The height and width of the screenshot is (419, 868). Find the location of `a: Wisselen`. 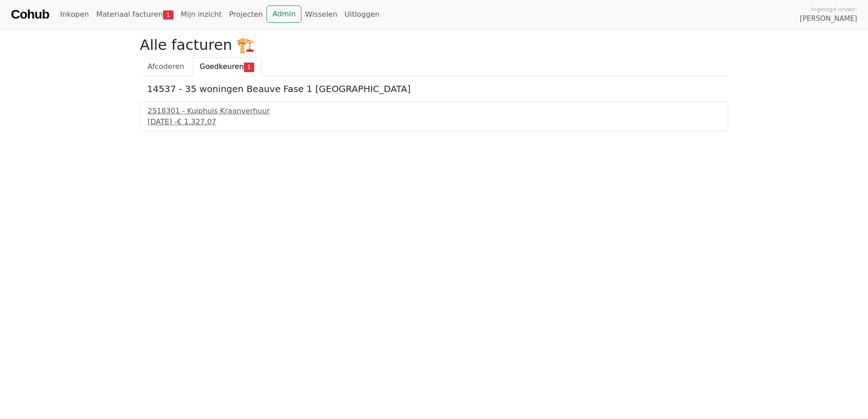

a: Wisselen is located at coordinates (321, 15).